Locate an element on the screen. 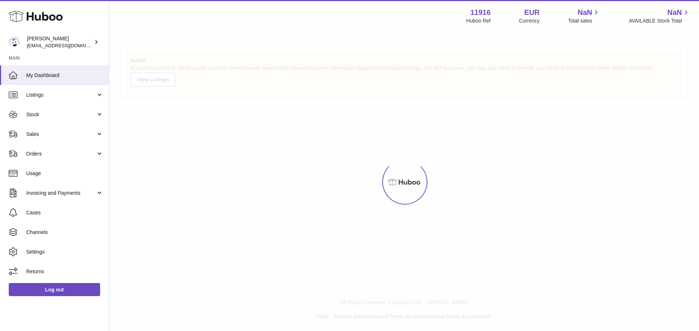  span: Usage is located at coordinates (65, 174).